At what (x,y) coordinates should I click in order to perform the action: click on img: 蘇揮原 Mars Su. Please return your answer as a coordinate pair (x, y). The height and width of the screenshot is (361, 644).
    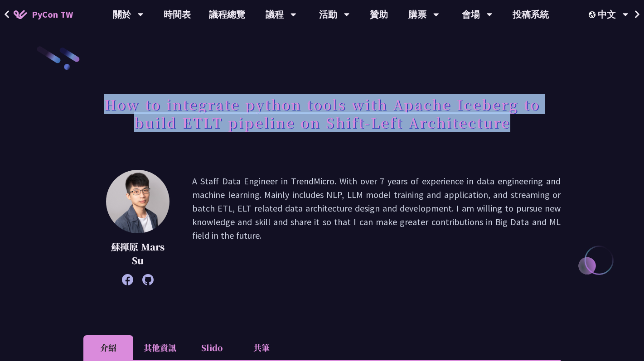
    Looking at the image, I should click on (138, 202).